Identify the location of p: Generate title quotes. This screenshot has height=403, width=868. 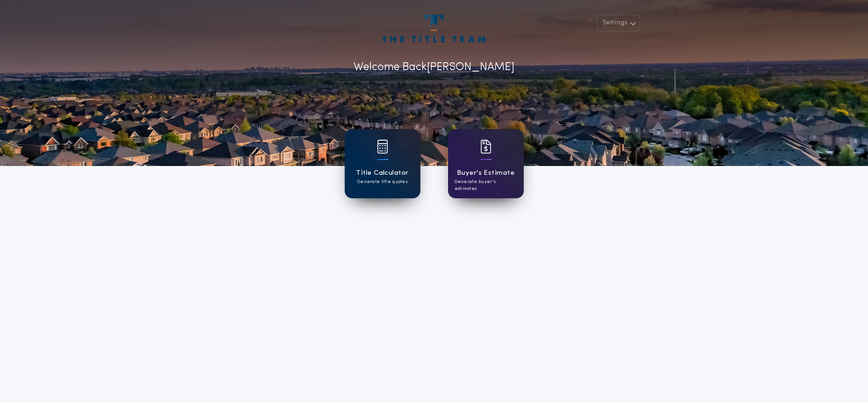
(382, 181).